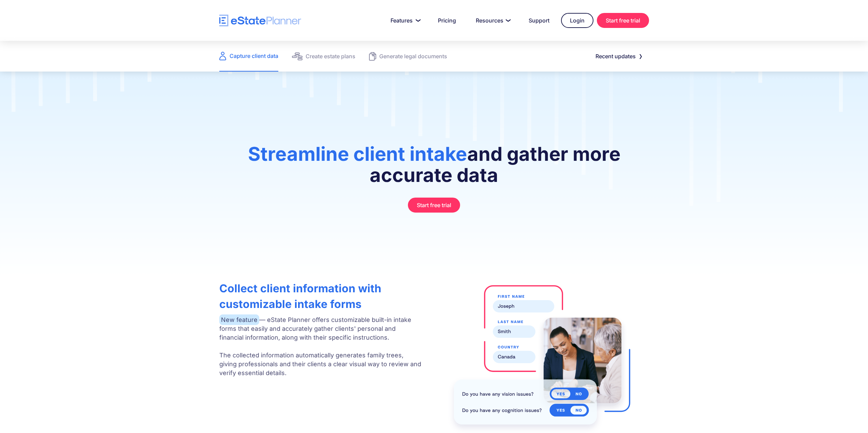 The height and width of the screenshot is (433, 868). Describe the element at coordinates (261, 20) in the screenshot. I see `a: home` at that location.